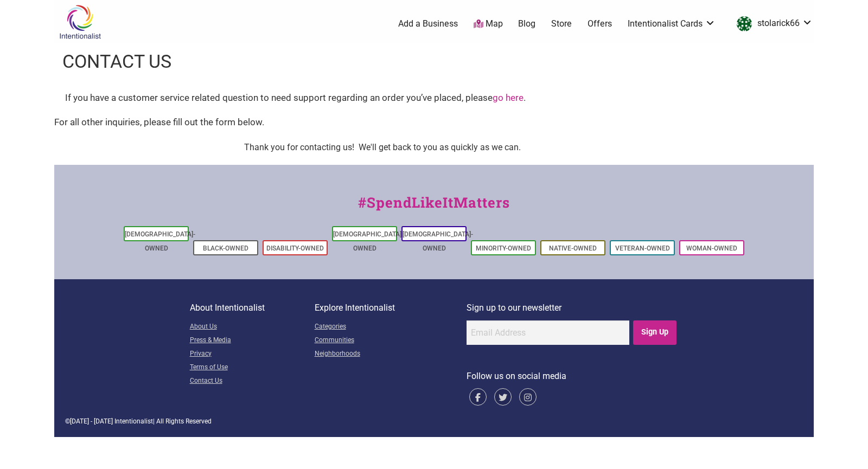 Image resolution: width=868 pixels, height=469 pixels. I want to click on p: Thank you for contacting us! We'll get back to you as quickly as we can., so click(434, 148).